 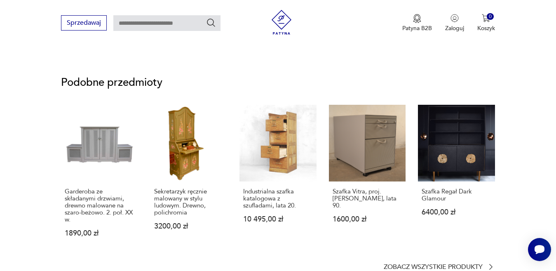 What do you see at coordinates (278, 198) in the screenshot?
I see `p: Industrialna szafka katalogowa z szufladami, lata 20.` at bounding box center [278, 198].